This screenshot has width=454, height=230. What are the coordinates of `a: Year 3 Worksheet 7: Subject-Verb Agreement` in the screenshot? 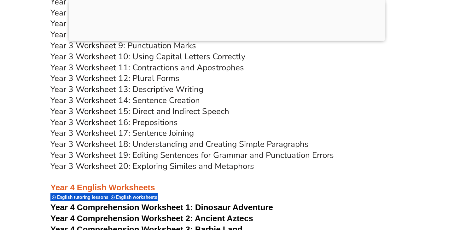 It's located at (134, 23).